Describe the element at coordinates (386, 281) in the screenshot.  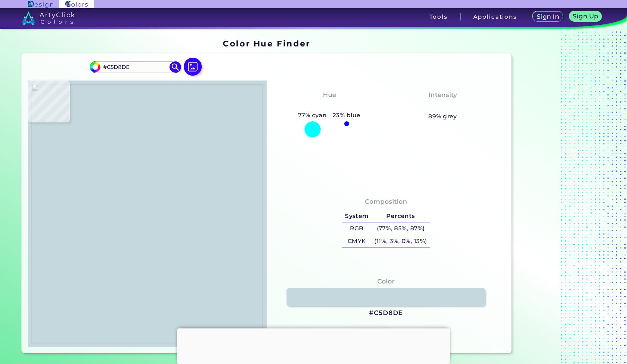
I see `h4: Color` at that location.